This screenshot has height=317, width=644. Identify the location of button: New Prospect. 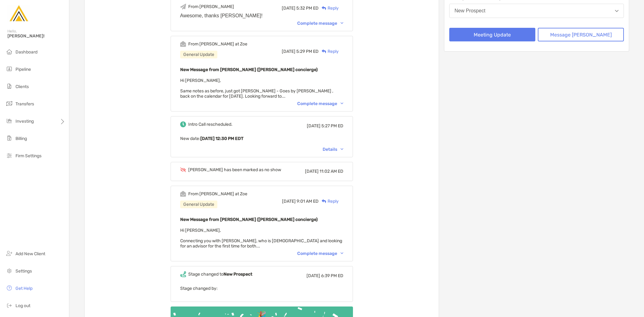
(536, 11).